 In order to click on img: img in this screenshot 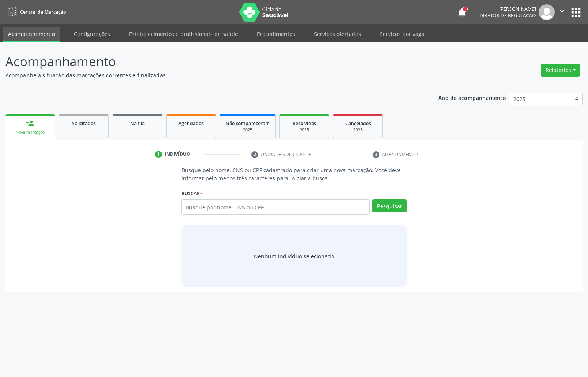, I will do `click(547, 12)`.